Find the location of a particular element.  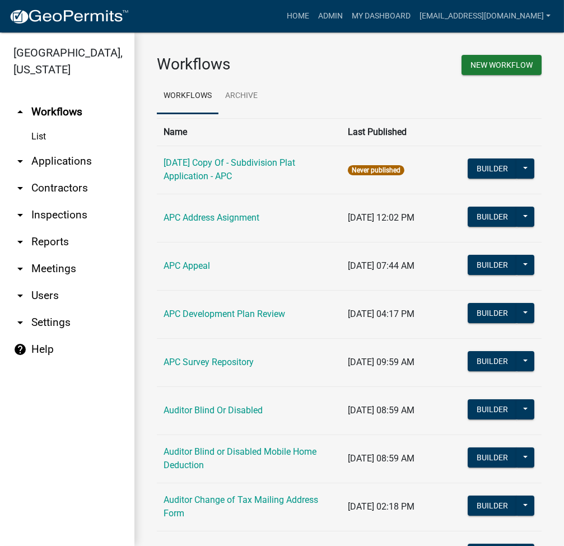

a: Archive is located at coordinates (241, 96).